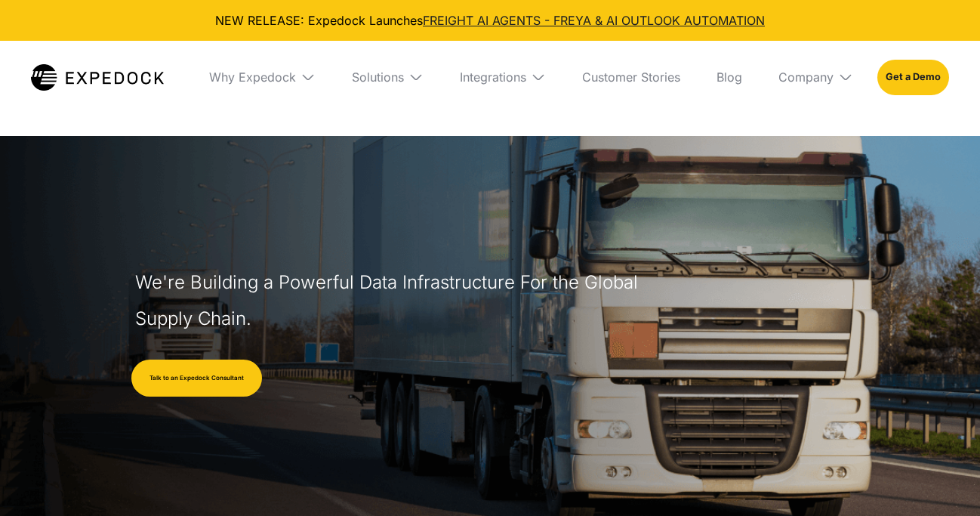  Describe the element at coordinates (631, 77) in the screenshot. I see `a: Customer Stories` at that location.